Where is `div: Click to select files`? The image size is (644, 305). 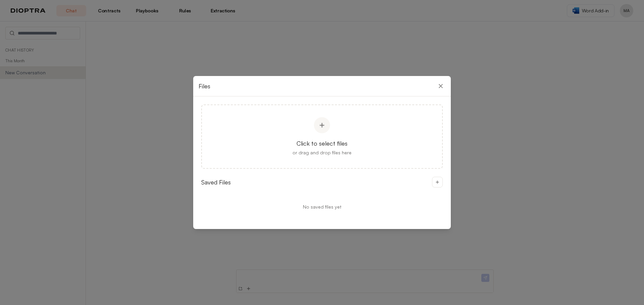
div: Click to select files is located at coordinates (322, 143).